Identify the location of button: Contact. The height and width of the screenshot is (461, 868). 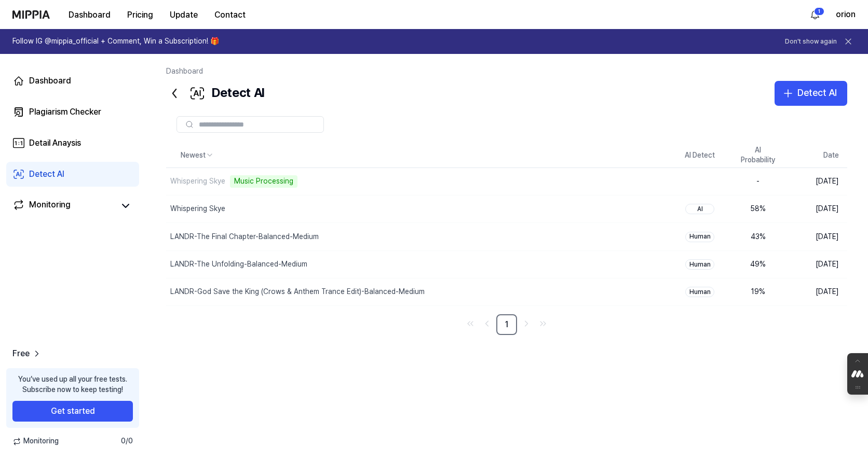
(230, 15).